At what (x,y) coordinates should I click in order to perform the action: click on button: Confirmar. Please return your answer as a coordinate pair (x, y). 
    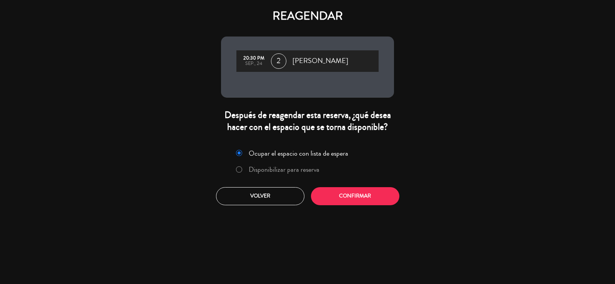
    Looking at the image, I should click on (355, 196).